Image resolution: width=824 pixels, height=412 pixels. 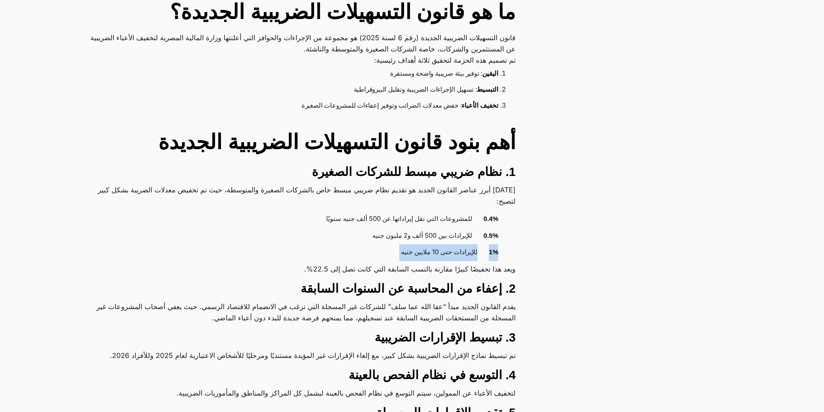 I want to click on h3: 1. نظام ضريبي مبسط للشركات الصغيرة, so click(x=300, y=172).